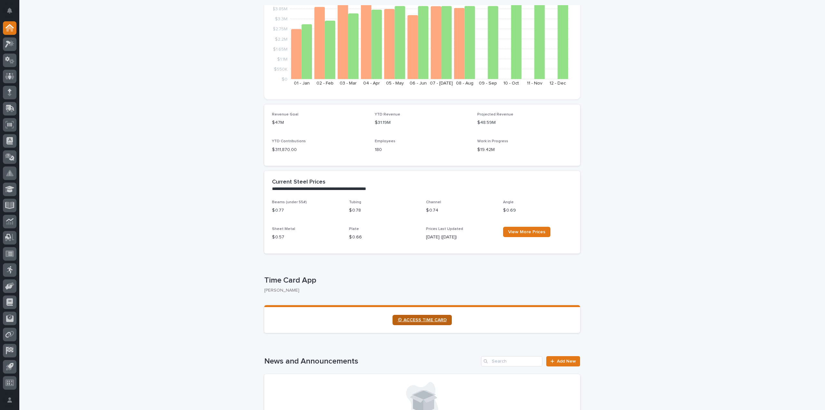  What do you see at coordinates (508, 202) in the screenshot?
I see `span: Angle` at bounding box center [508, 202].